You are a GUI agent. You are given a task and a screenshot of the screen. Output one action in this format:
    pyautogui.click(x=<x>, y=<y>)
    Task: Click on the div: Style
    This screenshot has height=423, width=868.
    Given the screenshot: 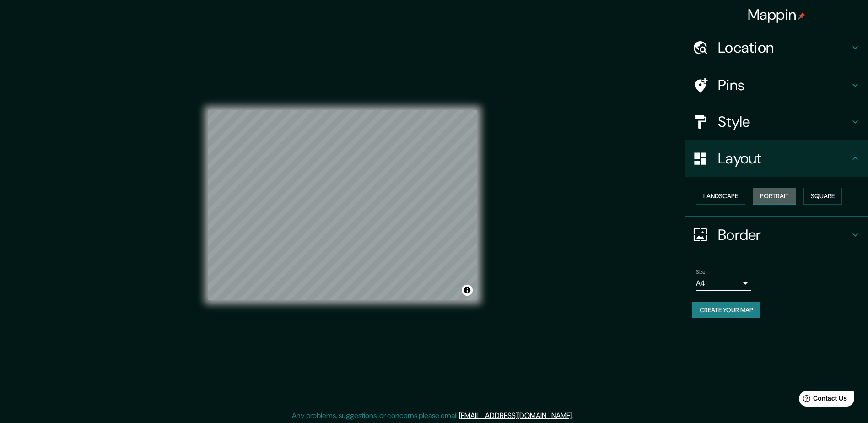 What is the action you would take?
    pyautogui.click(x=777, y=122)
    